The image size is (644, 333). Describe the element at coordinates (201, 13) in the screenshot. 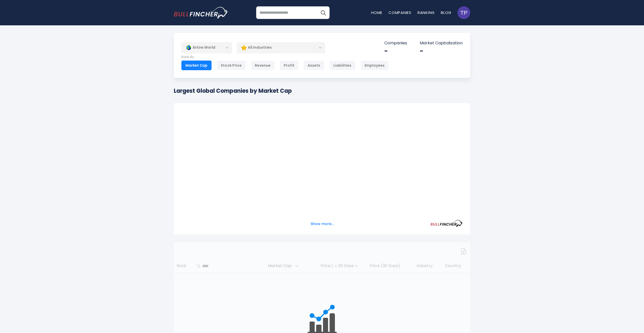

I see `img: bullfincher logo` at that location.